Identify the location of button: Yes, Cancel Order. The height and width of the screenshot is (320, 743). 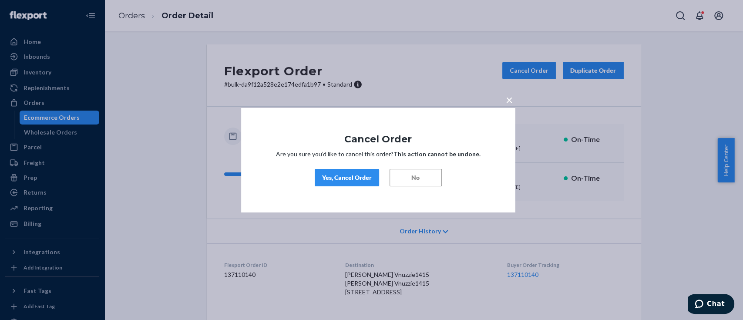
(347, 178).